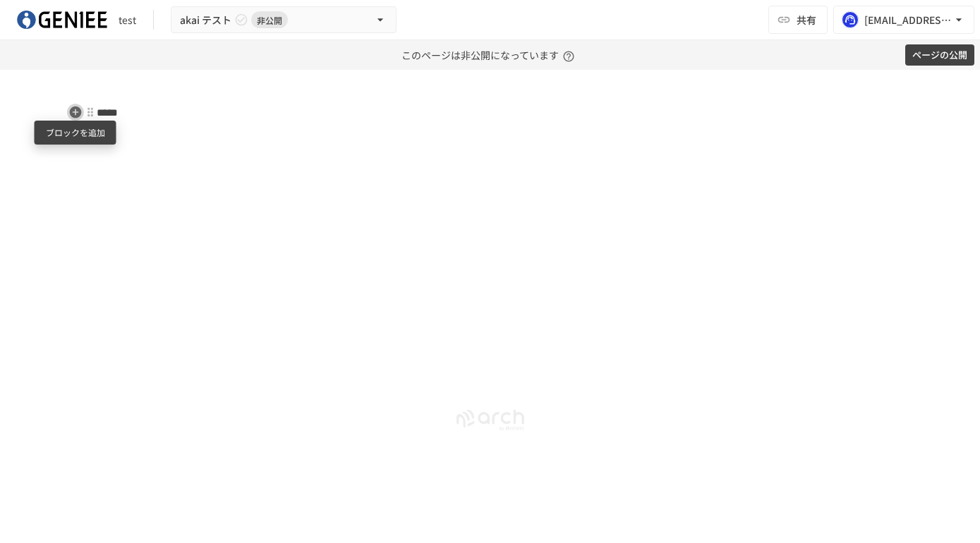  What do you see at coordinates (940, 55) in the screenshot?
I see `button: ページの公開` at bounding box center [940, 55].